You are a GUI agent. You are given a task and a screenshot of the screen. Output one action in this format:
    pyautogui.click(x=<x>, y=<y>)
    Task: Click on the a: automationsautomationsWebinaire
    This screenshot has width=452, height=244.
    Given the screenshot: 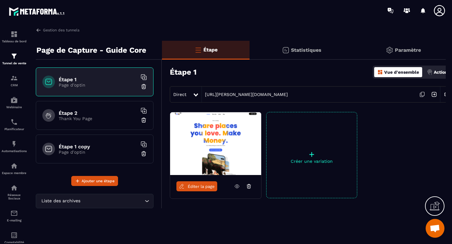 What is the action you would take?
    pyautogui.click(x=14, y=103)
    